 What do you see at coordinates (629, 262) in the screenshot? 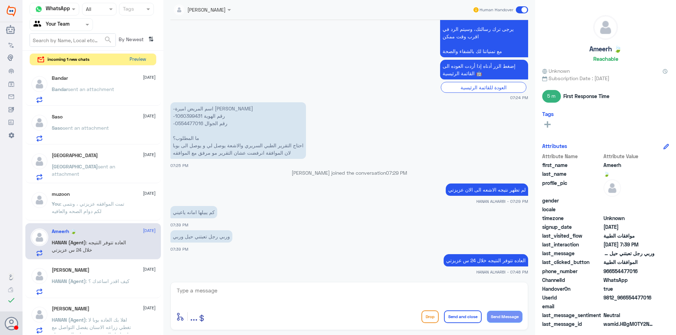
I see `span: الموافقات الطبية` at bounding box center [629, 262].